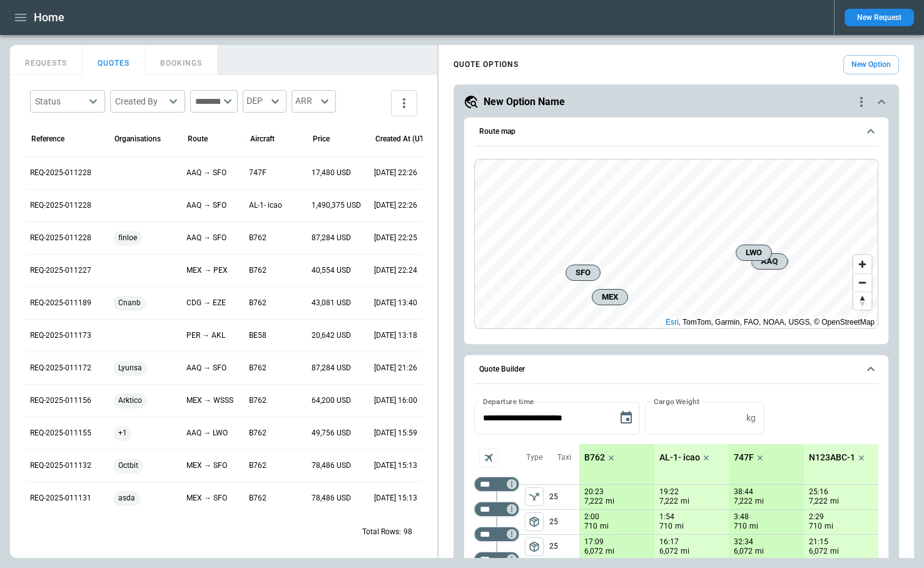 The image size is (924, 568). Describe the element at coordinates (502, 369) in the screenshot. I see `h6: Quote Builder` at that location.